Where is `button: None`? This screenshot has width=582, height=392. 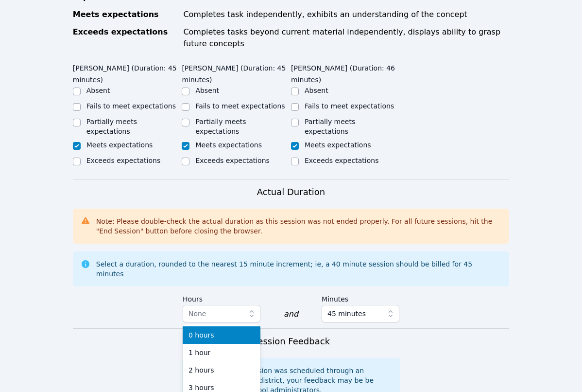 button: None is located at coordinates (221, 314).